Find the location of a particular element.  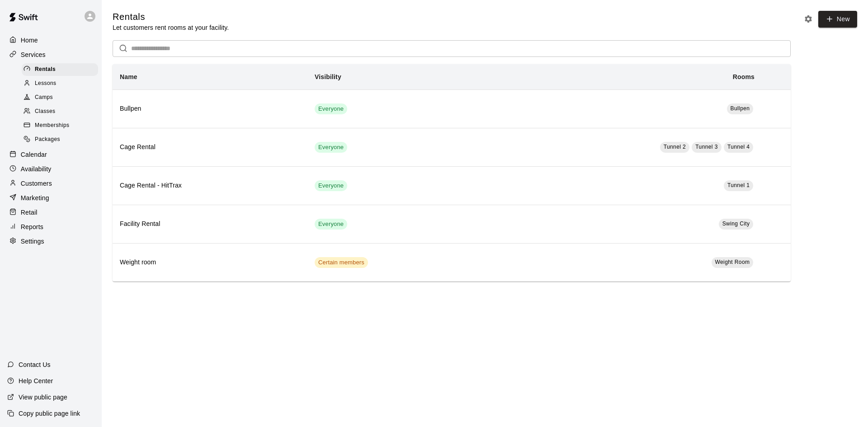

span: Certain members is located at coordinates (342, 262).